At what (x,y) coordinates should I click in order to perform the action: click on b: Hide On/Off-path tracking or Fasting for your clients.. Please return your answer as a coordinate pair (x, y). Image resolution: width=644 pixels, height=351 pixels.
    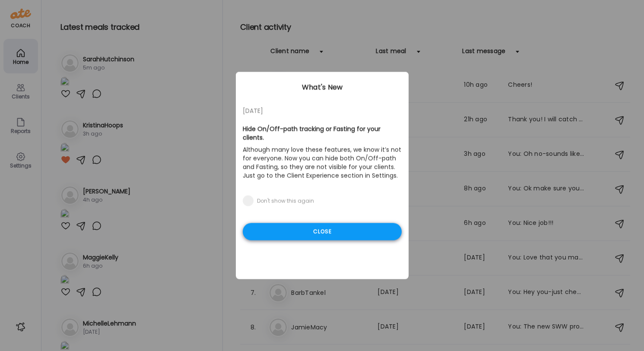
    Looking at the image, I should click on (311, 134).